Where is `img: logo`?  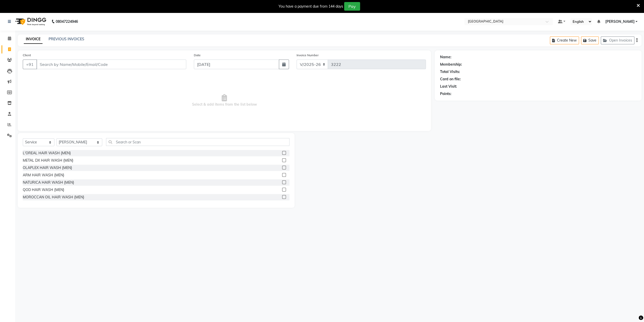 img: logo is located at coordinates (30, 22).